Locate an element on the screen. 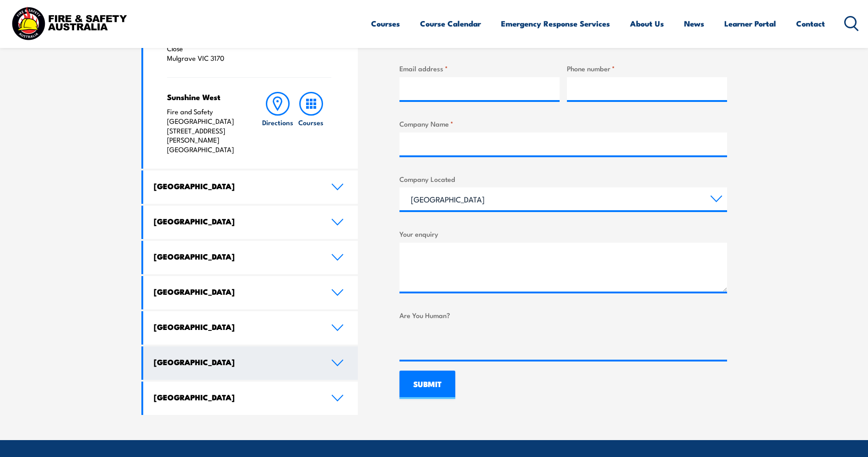 The image size is (868, 457). input: SUBMIT is located at coordinates (427, 385).